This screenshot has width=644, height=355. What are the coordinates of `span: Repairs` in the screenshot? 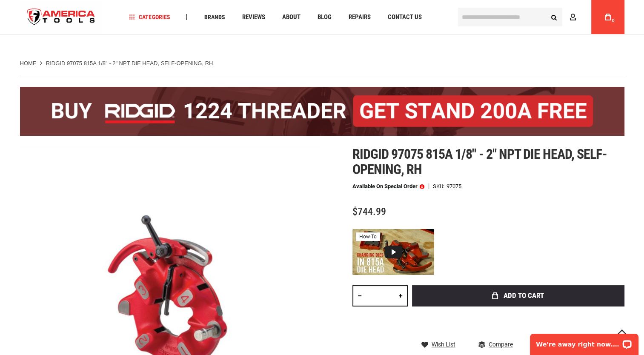 It's located at (359, 17).